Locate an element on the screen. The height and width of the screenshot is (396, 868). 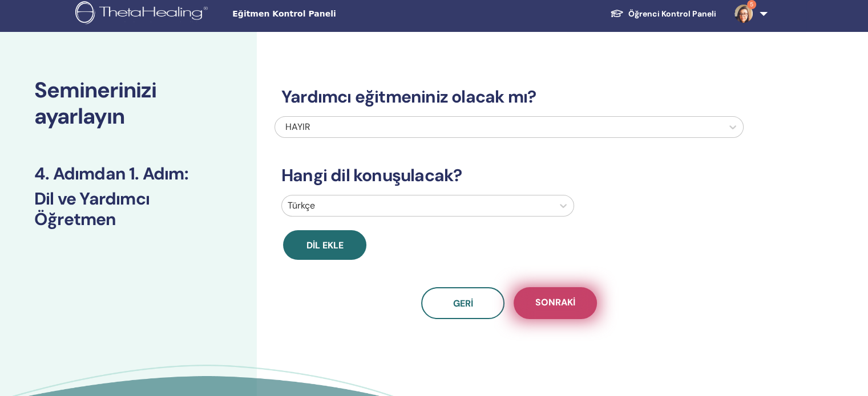
font: Eğitmen Kontrol Paneli is located at coordinates (284, 14).